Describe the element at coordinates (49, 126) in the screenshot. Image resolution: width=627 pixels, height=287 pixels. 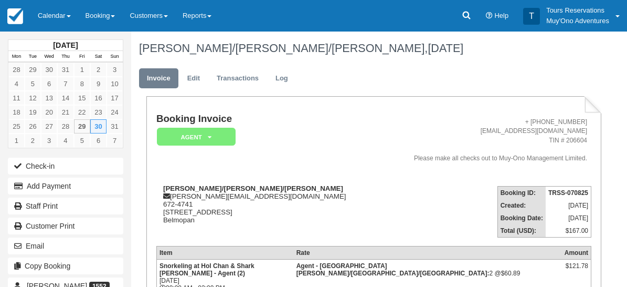
I see `a: 27` at that location.